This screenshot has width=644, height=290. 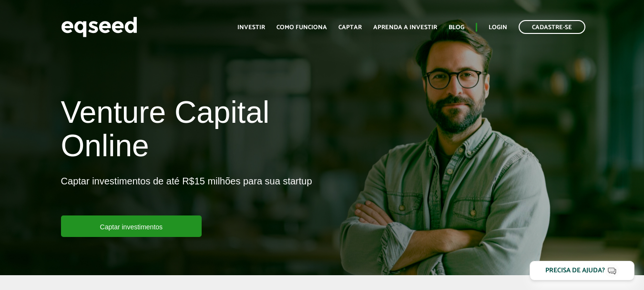 I want to click on a: Login, so click(x=498, y=27).